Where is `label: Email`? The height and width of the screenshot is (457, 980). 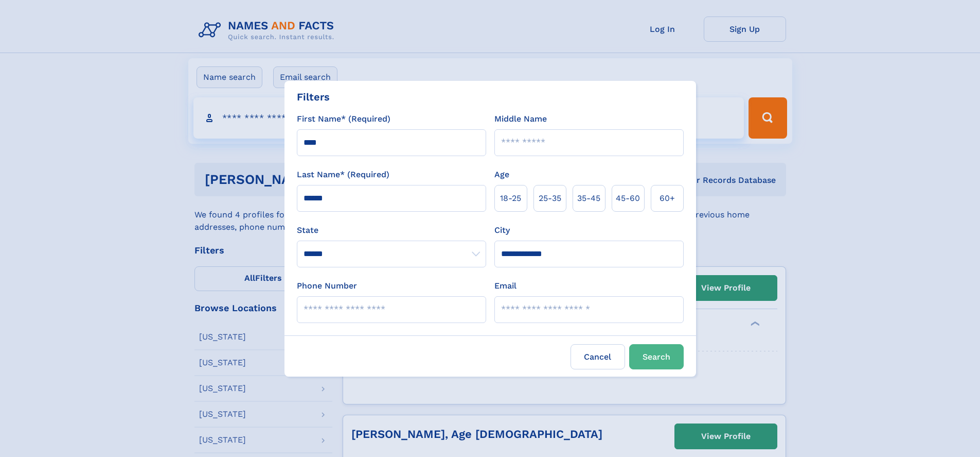
label: Email is located at coordinates (505, 286).